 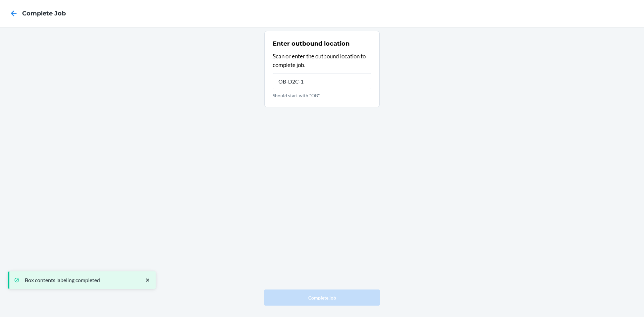 What do you see at coordinates (322, 81) in the screenshot?
I see `input: Should start with "OB"` at bounding box center [322, 81].